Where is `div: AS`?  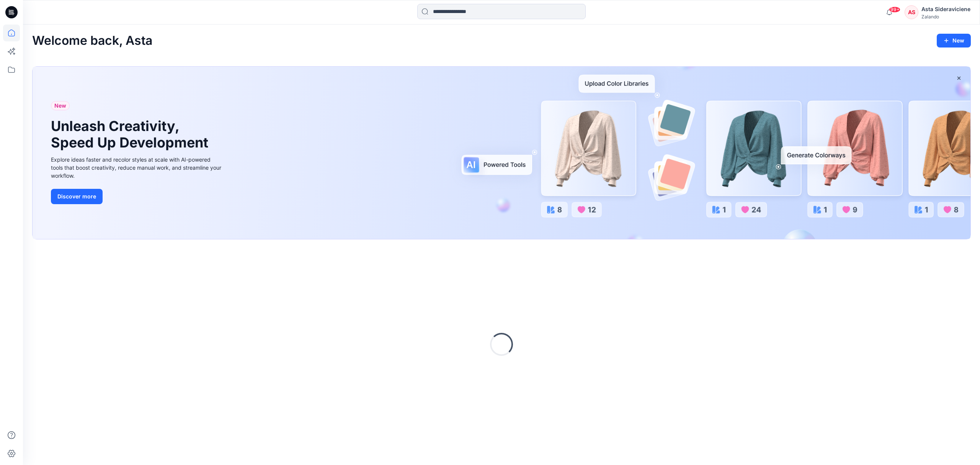
div: AS is located at coordinates (912, 12).